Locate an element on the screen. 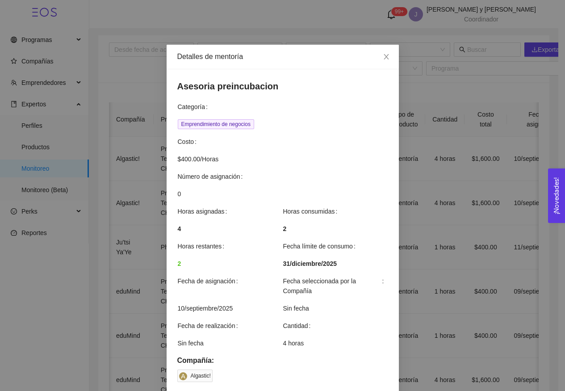  span: Fecha límite de consumo is located at coordinates (321, 246).